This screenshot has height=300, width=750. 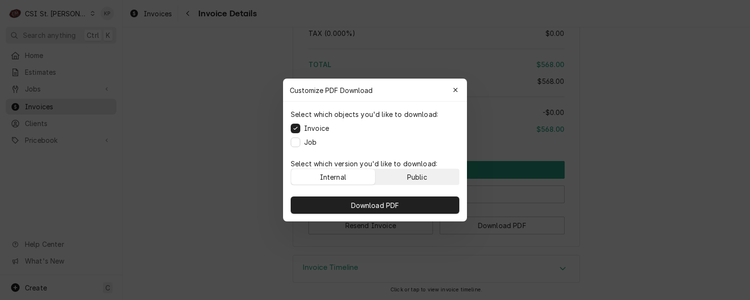 I want to click on span: Download PDF, so click(x=375, y=205).